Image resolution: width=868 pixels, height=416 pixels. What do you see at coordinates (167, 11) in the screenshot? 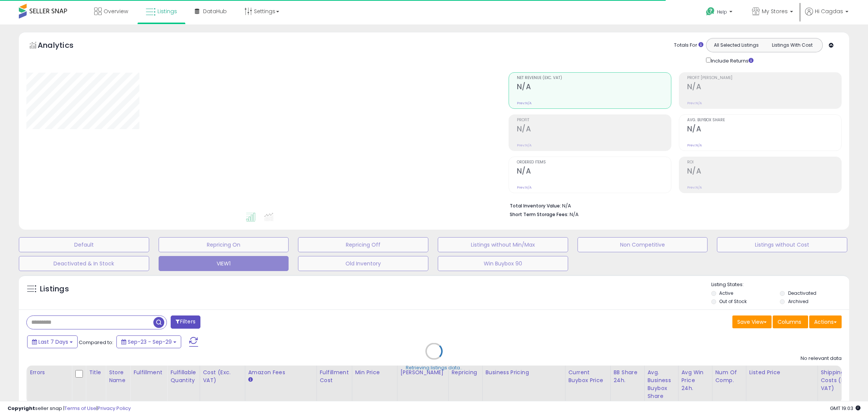
I see `span: Listings` at bounding box center [167, 11].